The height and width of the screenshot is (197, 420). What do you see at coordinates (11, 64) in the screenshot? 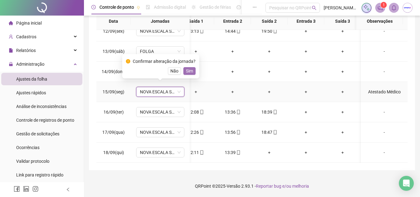
I see `span: lock` at bounding box center [11, 64].